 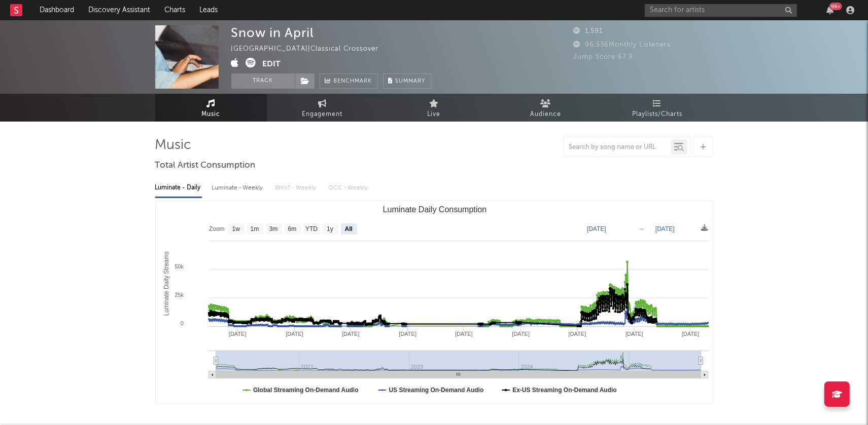 I want to click on span: Music, so click(x=210, y=115).